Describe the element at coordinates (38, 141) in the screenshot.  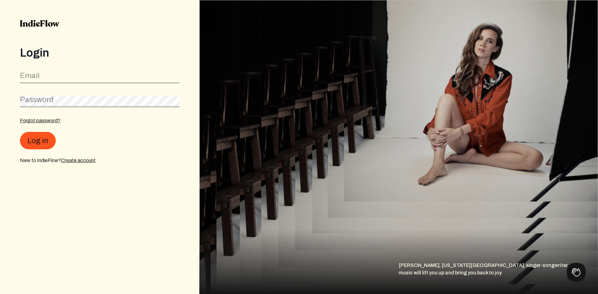
I see `button: Log in` at that location.